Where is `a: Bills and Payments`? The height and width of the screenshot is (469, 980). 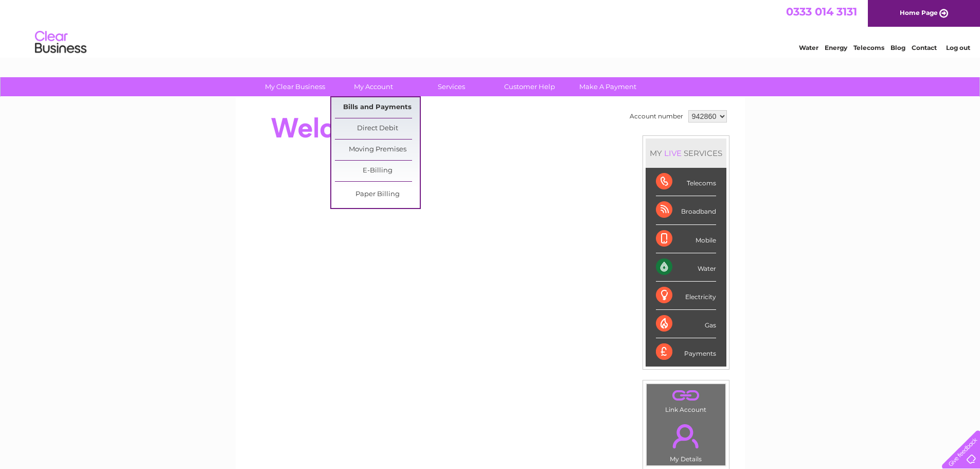 a: Bills and Payments is located at coordinates (377, 108).